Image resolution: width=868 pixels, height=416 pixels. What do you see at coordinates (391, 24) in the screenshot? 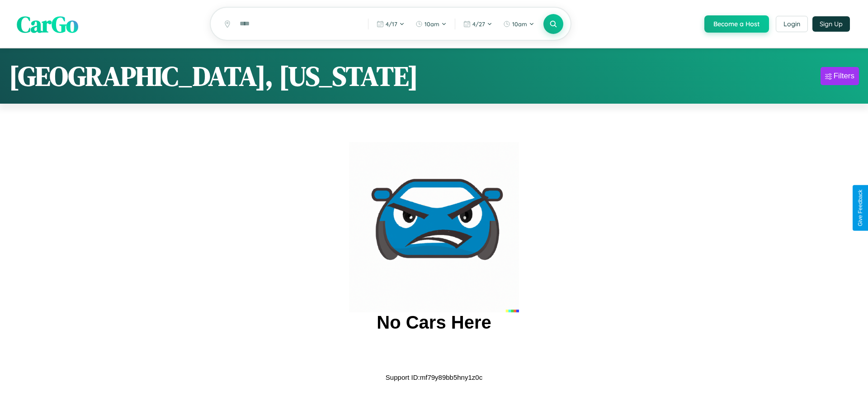
I see `button: 4/17` at bounding box center [391, 24].